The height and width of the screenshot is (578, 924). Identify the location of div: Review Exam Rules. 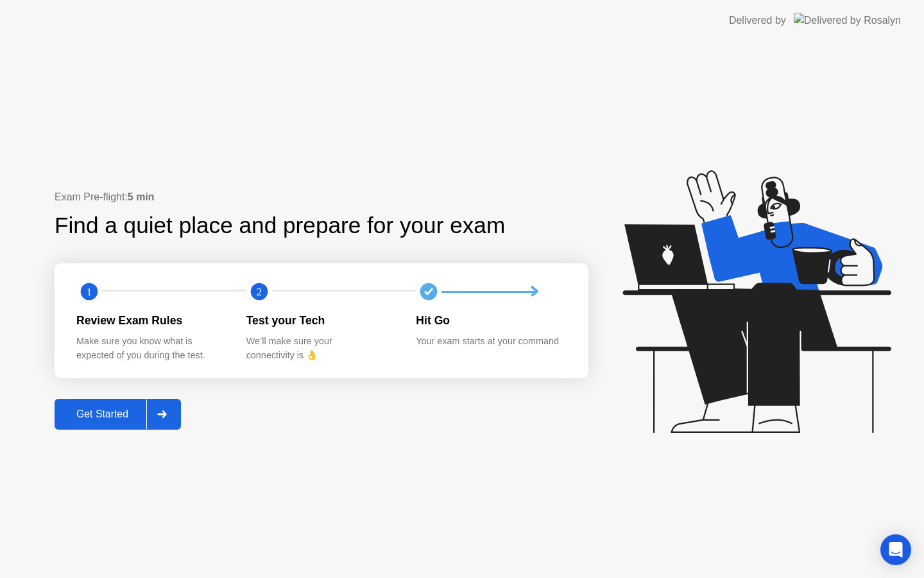
(151, 321).